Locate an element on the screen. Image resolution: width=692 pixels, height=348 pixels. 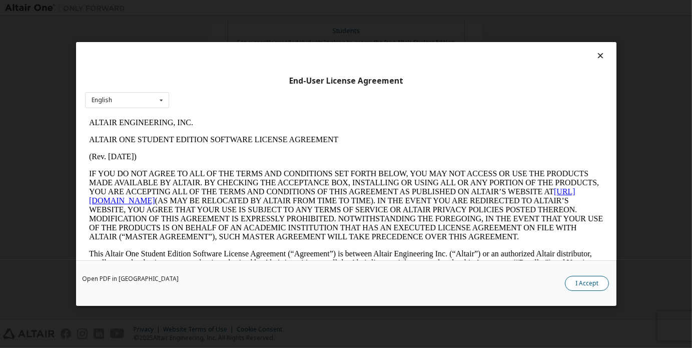
div: End-User License Agreement is located at coordinates (346, 81).